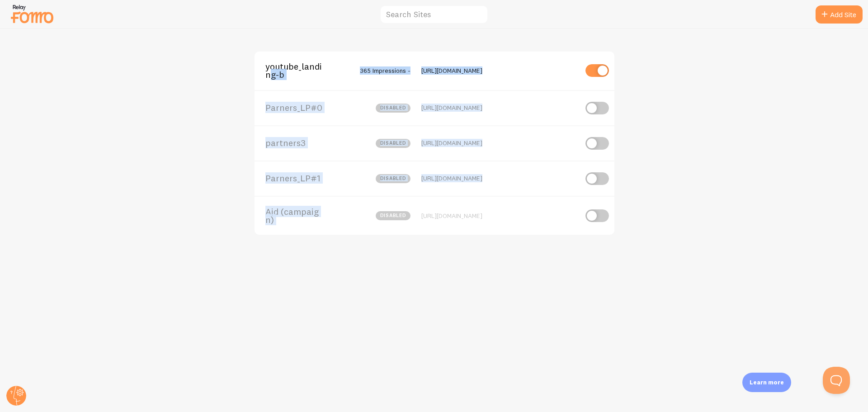 This screenshot has width=868, height=412. I want to click on span: 365 Impressions -, so click(386, 71).